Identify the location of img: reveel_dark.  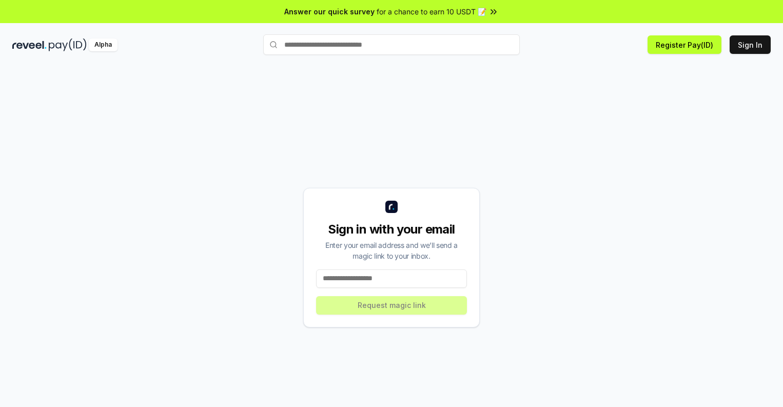
(29, 45).